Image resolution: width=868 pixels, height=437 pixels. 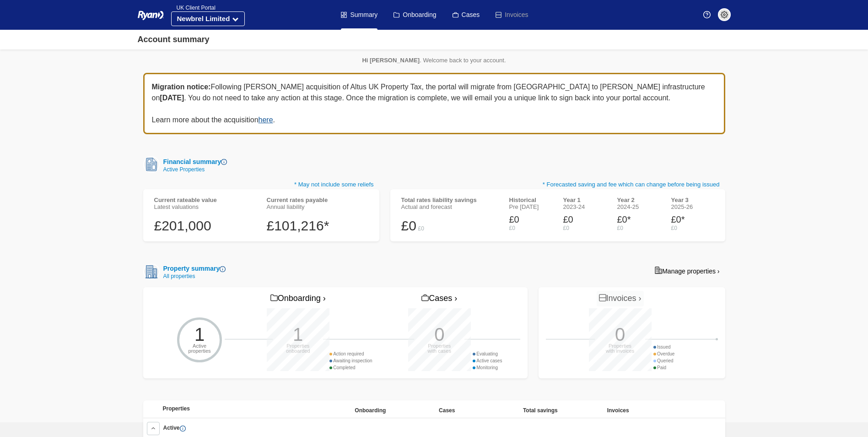 I want to click on div: Awaiting inspection, so click(x=351, y=360).